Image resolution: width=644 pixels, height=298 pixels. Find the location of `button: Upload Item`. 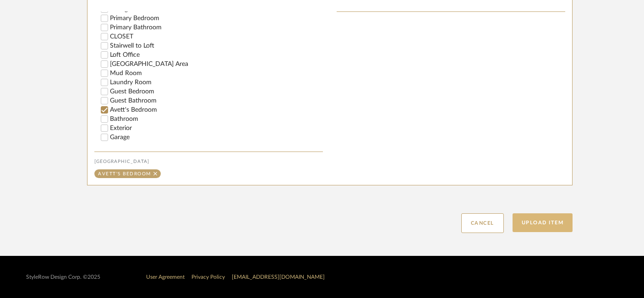

button: Upload Item is located at coordinates (543, 222).